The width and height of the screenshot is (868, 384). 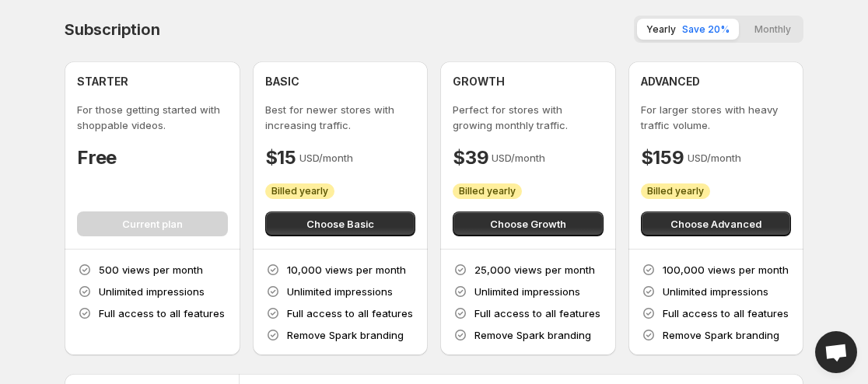 I want to click on button: YearlySave 20%, so click(x=688, y=29).